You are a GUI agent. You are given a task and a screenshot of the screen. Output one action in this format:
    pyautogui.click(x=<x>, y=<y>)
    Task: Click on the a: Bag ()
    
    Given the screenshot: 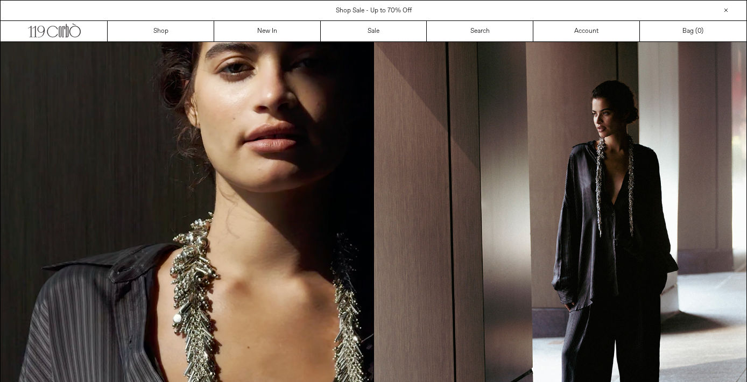 What is the action you would take?
    pyautogui.click(x=693, y=31)
    